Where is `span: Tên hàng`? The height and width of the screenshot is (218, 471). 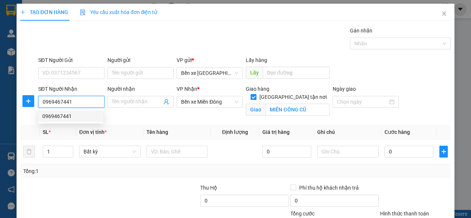 span: Tên hàng is located at coordinates (157, 132).